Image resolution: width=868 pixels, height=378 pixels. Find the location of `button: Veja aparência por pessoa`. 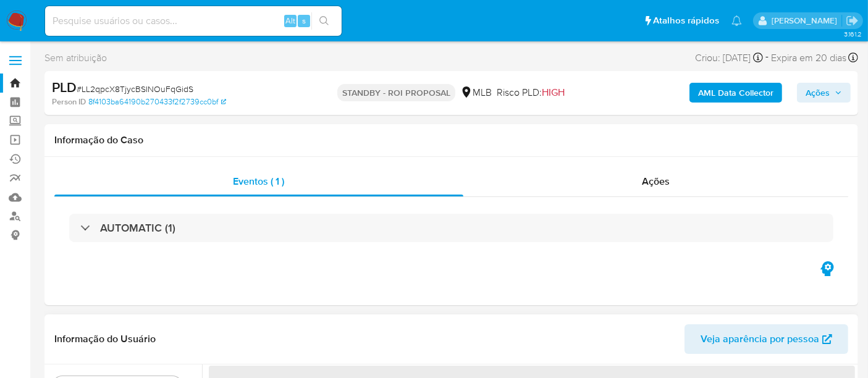

button: Veja aparência por pessoa is located at coordinates (766, 339).